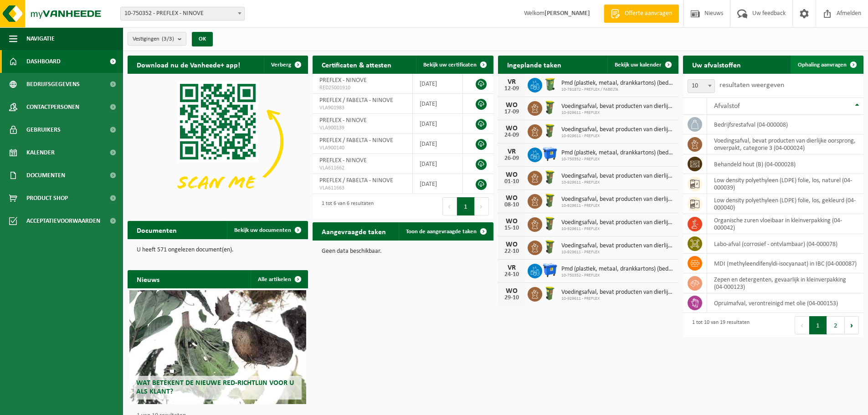 Image resolution: width=868 pixels, height=415 pixels. What do you see at coordinates (362, 148) in the screenshot?
I see `span: VLA900140` at bounding box center [362, 148].